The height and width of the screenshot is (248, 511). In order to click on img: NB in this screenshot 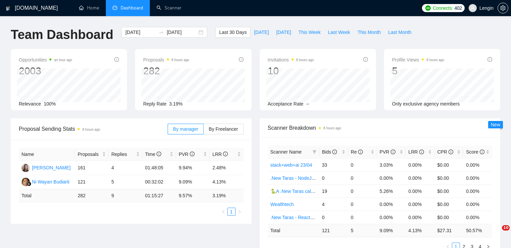, I will do `click(26, 168)`.